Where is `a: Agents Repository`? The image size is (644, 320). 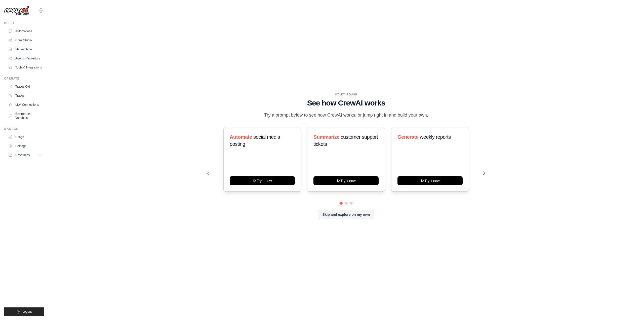
a: Agents Repository is located at coordinates (25, 58).